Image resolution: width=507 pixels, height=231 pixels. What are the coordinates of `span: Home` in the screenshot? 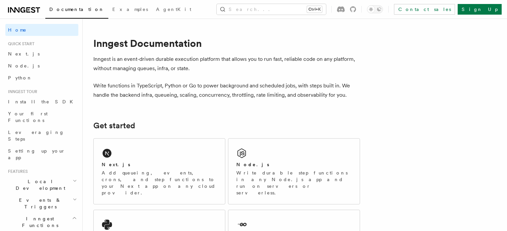 It's located at (17, 30).